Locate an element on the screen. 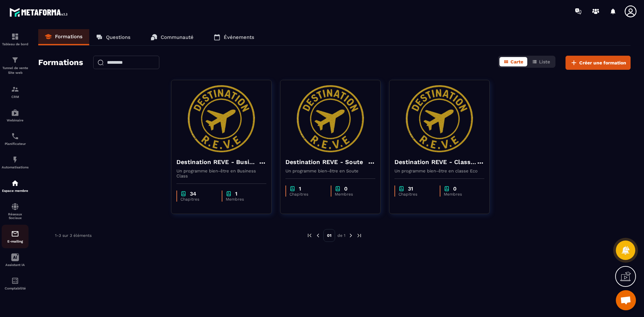  a: formationformationTunnel de vente Site web is located at coordinates (15, 65).